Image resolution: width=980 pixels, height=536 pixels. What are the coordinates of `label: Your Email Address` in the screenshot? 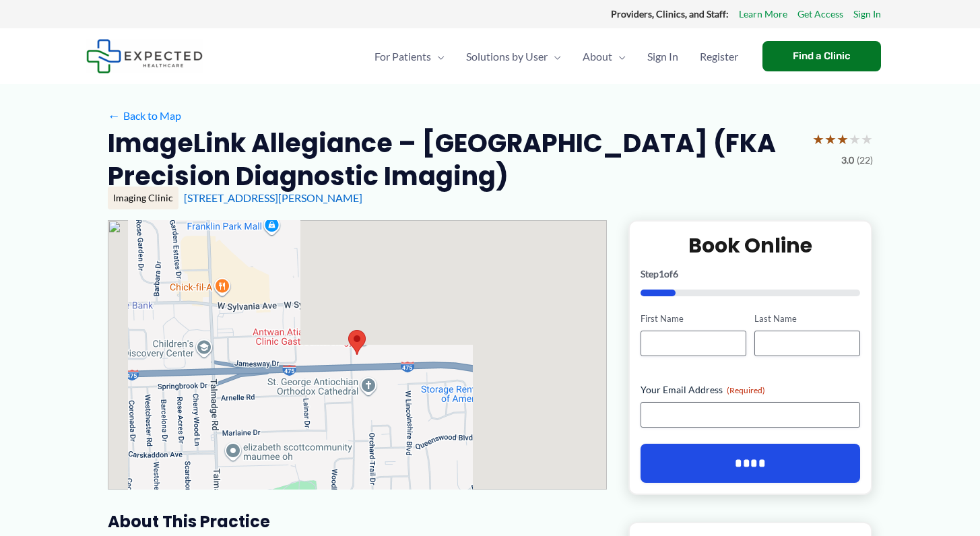 It's located at (750, 390).